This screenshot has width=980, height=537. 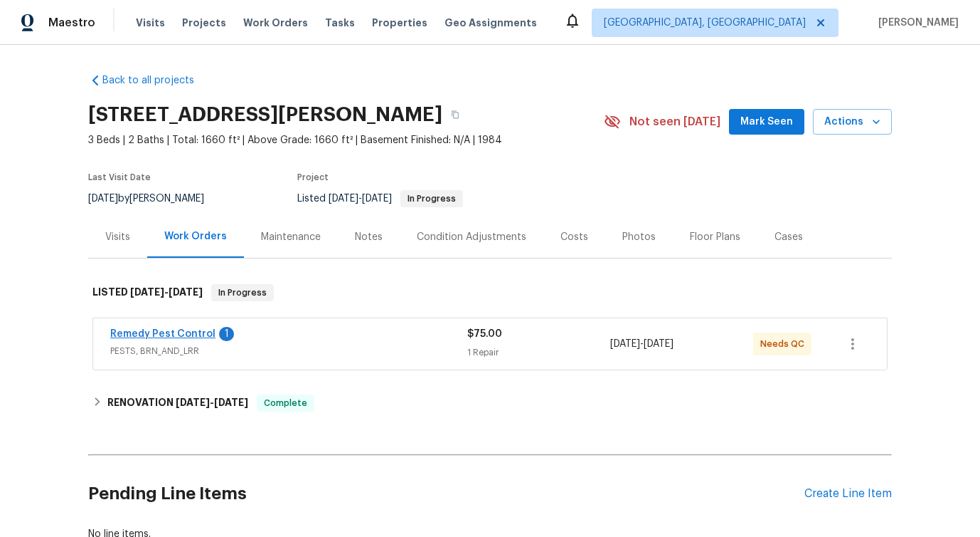 I want to click on span: Maestro, so click(x=72, y=23).